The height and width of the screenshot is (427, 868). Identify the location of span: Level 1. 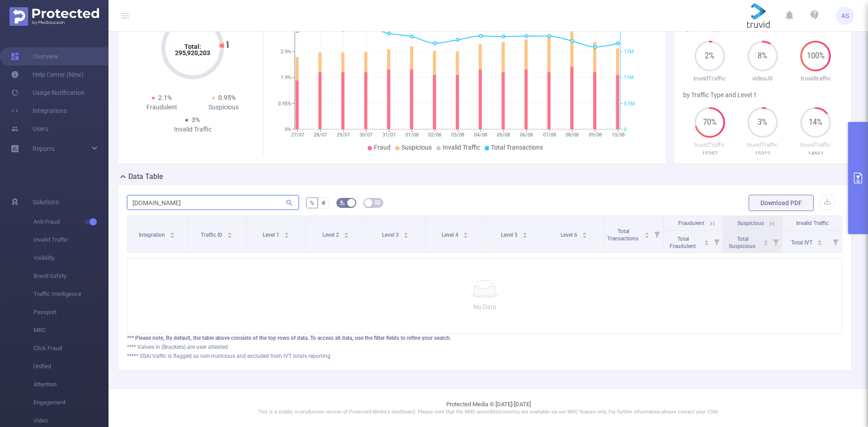
(272, 235).